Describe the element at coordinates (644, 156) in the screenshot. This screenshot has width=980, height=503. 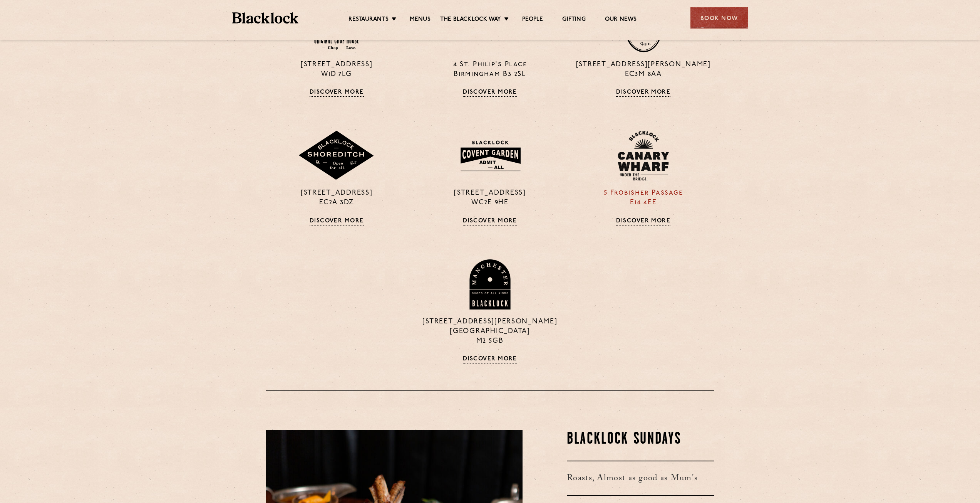
I see `img: BL_CW_Logo_Website.svg` at that location.